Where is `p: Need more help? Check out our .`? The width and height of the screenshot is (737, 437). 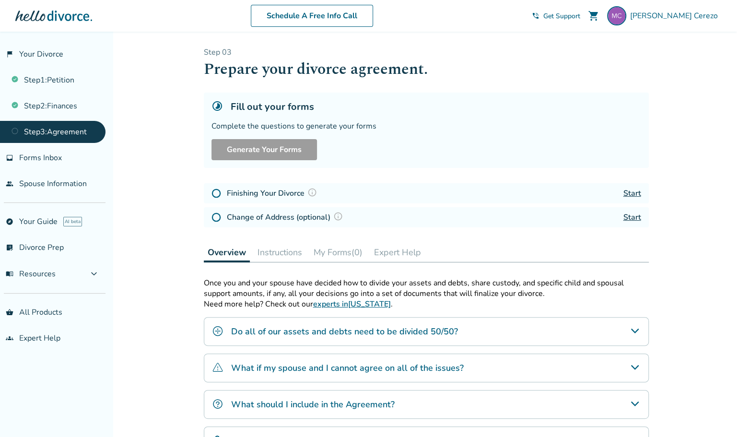
p: Need more help? Check out our . is located at coordinates (426, 304).